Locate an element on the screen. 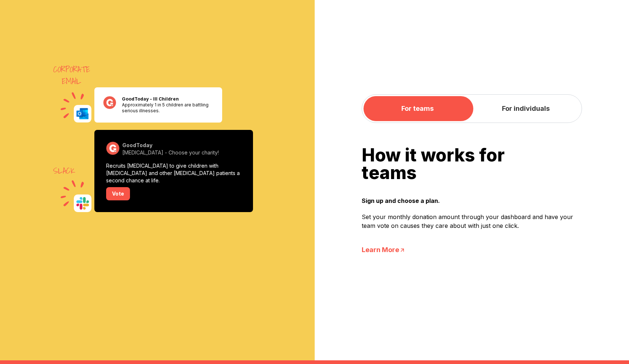 Image resolution: width=629 pixels, height=364 pixels. strong: GoodToday - Ill Children is located at coordinates (150, 99).